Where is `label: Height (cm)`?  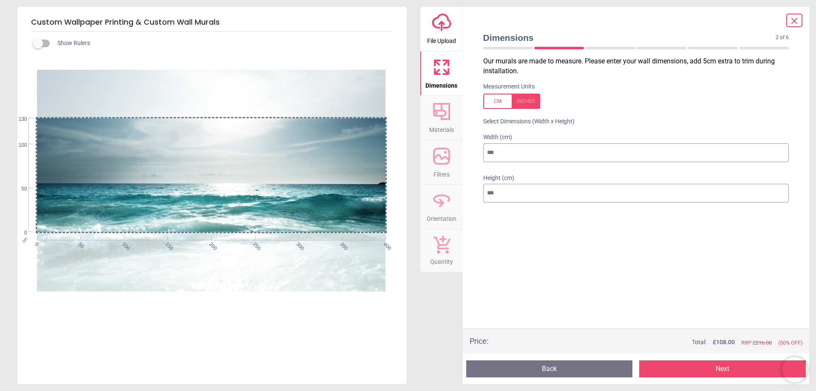
label: Height (cm) is located at coordinates (636, 178).